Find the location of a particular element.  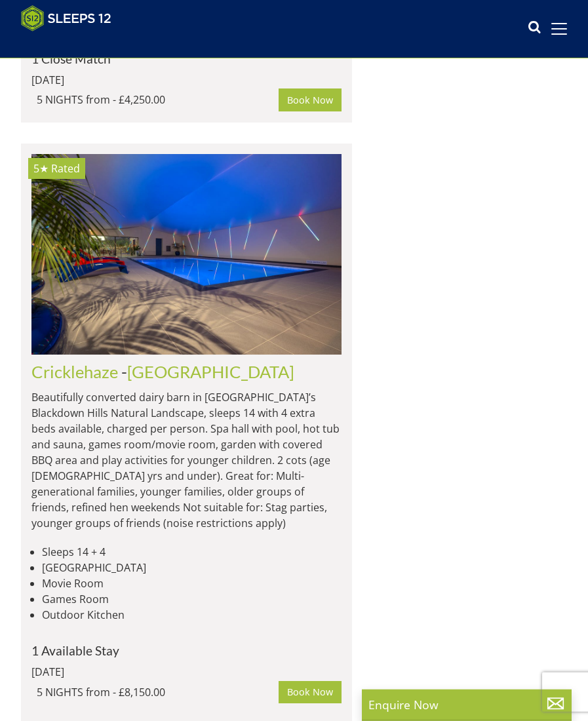

li: Games Room is located at coordinates (191, 599).